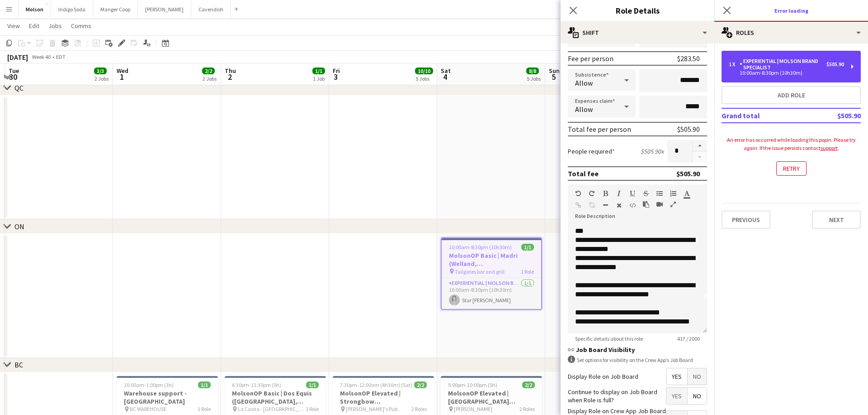  Describe the element at coordinates (19, 227) in the screenshot. I see `div: ON` at that location.